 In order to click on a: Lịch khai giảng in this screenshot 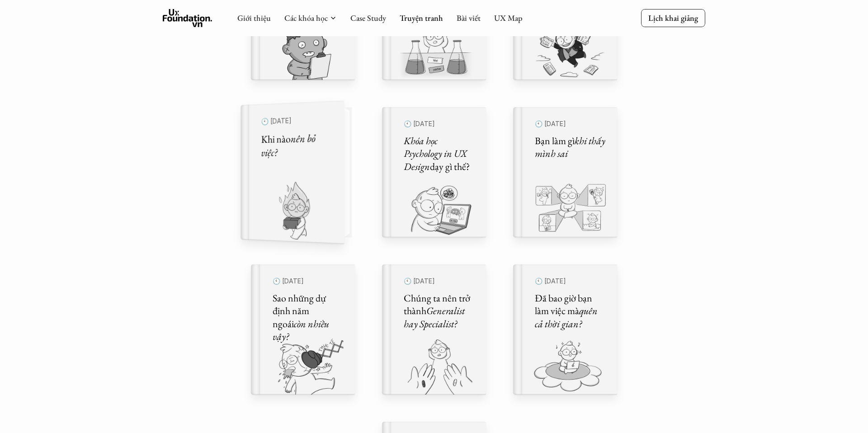, I will do `click(673, 17)`.